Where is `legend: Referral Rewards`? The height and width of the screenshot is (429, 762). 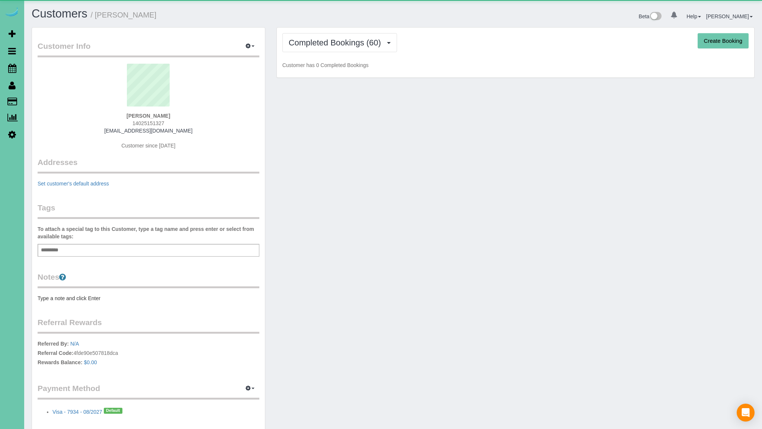 legend: Referral Rewards is located at coordinates (148, 325).